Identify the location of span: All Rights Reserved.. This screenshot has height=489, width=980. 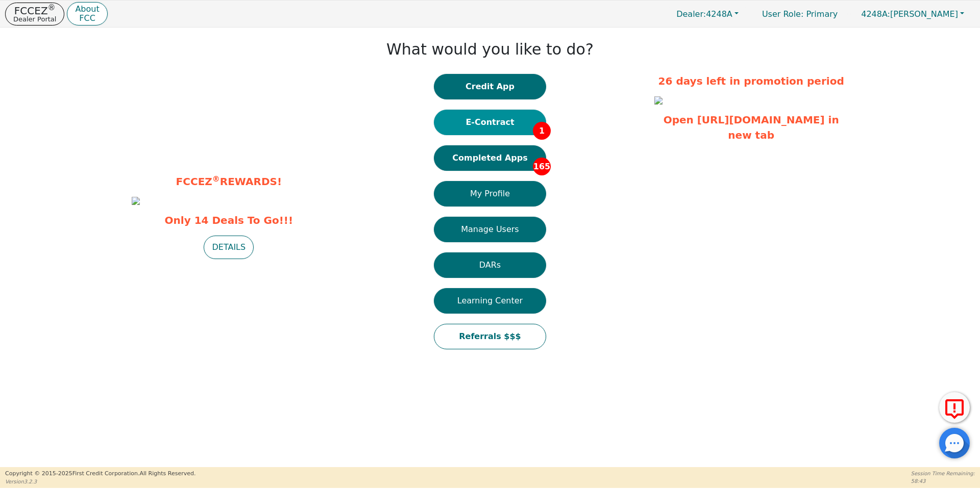
(168, 473).